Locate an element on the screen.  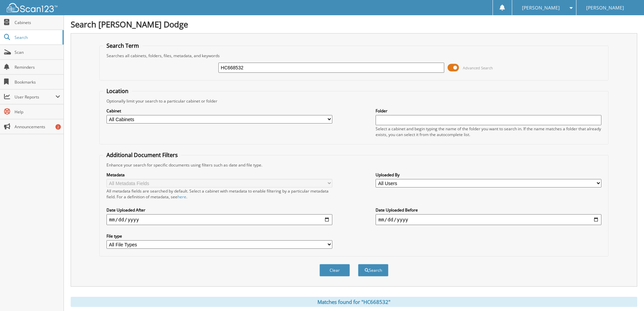
button: Clear is located at coordinates (335, 270).